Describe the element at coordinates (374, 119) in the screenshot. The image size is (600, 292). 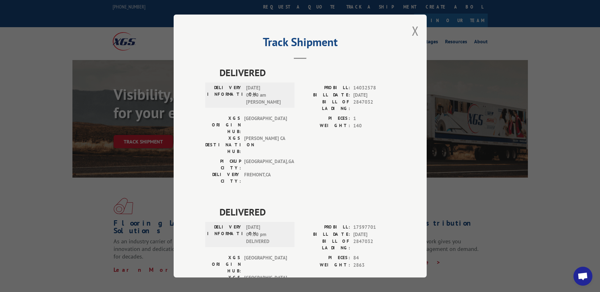
I see `span: 1` at that location.